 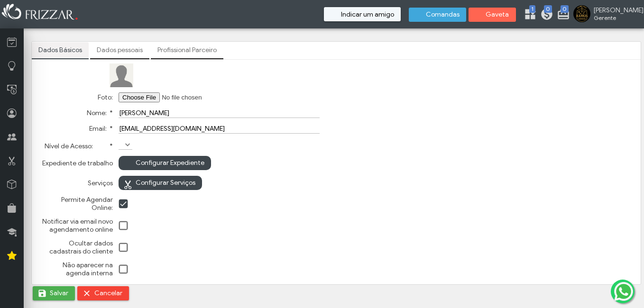 I want to click on span: Gaveta, so click(x=498, y=15).